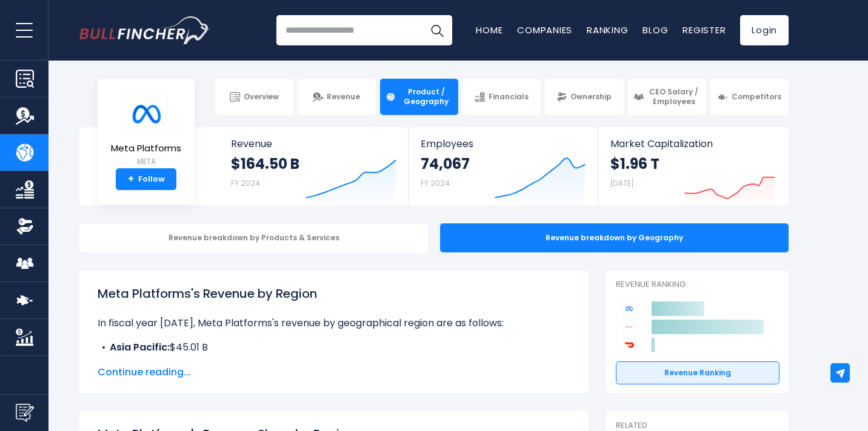 The height and width of the screenshot is (431, 868). What do you see at coordinates (265, 163) in the screenshot?
I see `strong: $164.50 B` at bounding box center [265, 163].